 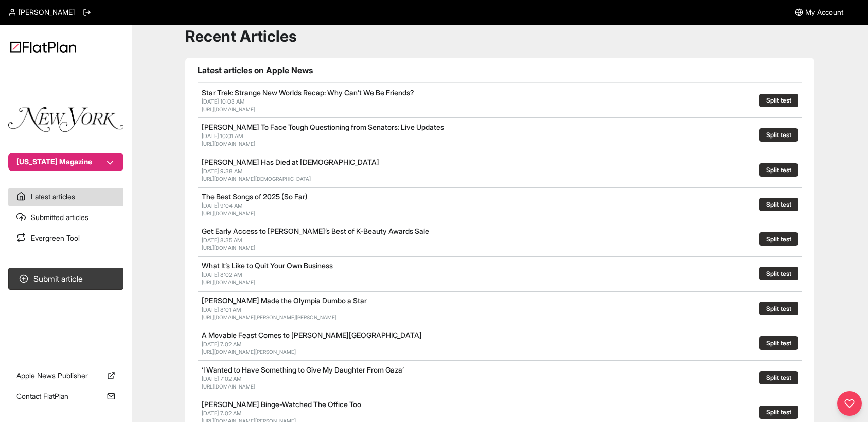 What do you see at coordinates (66, 375) in the screenshot?
I see `a: Apple News Publisher` at bounding box center [66, 375].